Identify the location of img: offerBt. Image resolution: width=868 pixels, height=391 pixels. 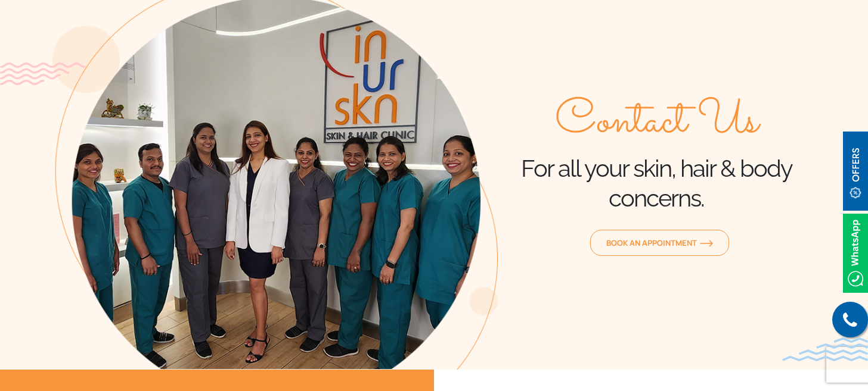
(855, 171).